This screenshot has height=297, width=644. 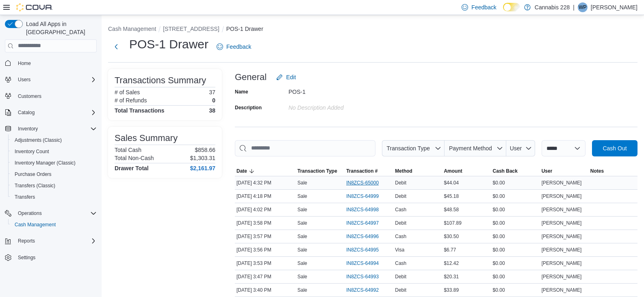 I want to click on button: Edit, so click(x=286, y=77).